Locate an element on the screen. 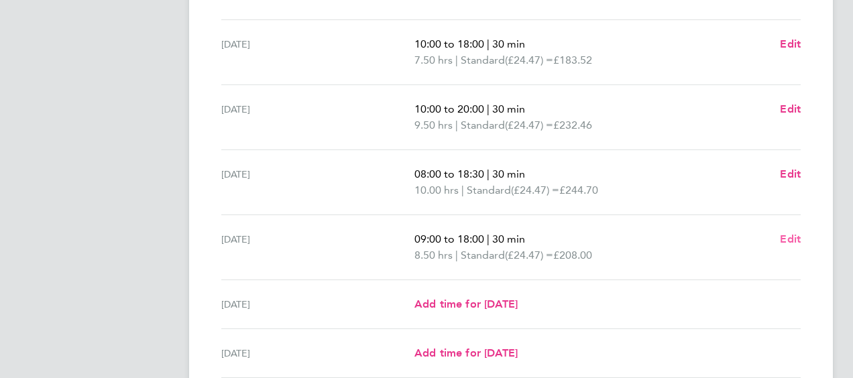  span: 9.50 hrs is located at coordinates (433, 125).